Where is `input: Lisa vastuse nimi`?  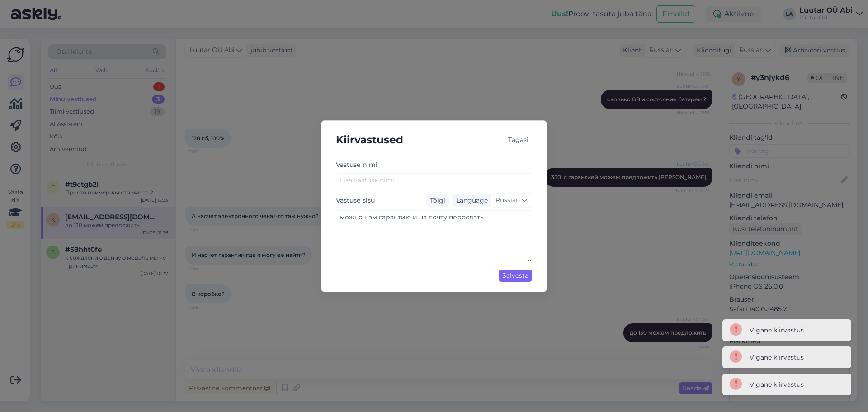 input: Lisa vastuse nimi is located at coordinates (434, 180).